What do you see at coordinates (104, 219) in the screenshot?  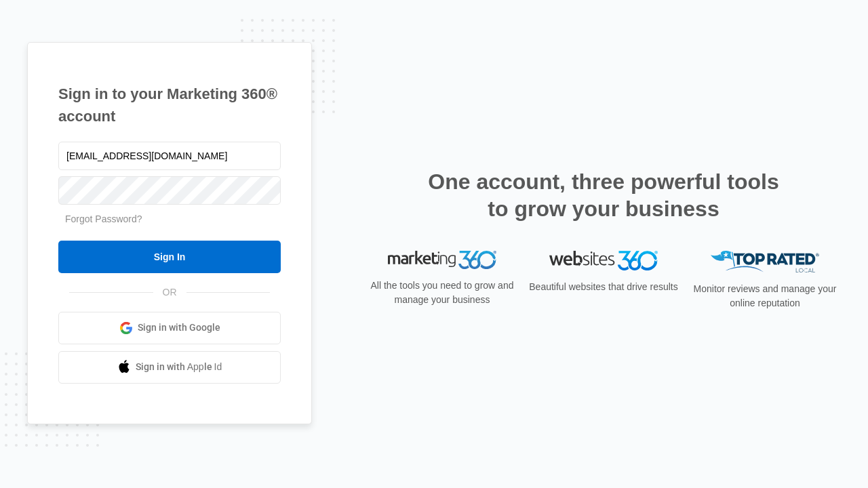 I see `a: Forgot Password?` at bounding box center [104, 219].